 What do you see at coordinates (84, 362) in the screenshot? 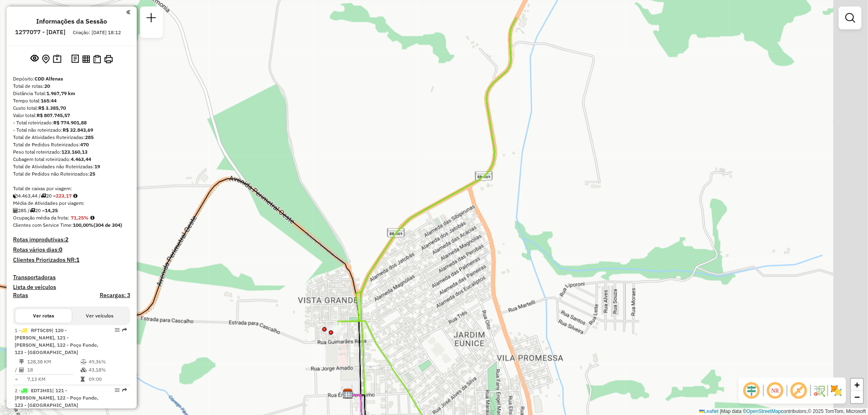
I see `i: % de utilização do peso` at bounding box center [84, 362].